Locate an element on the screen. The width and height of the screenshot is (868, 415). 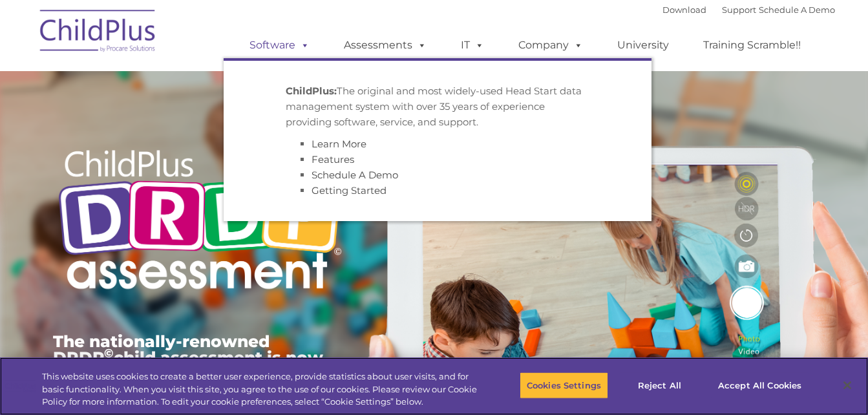
a: Features is located at coordinates (333, 159).